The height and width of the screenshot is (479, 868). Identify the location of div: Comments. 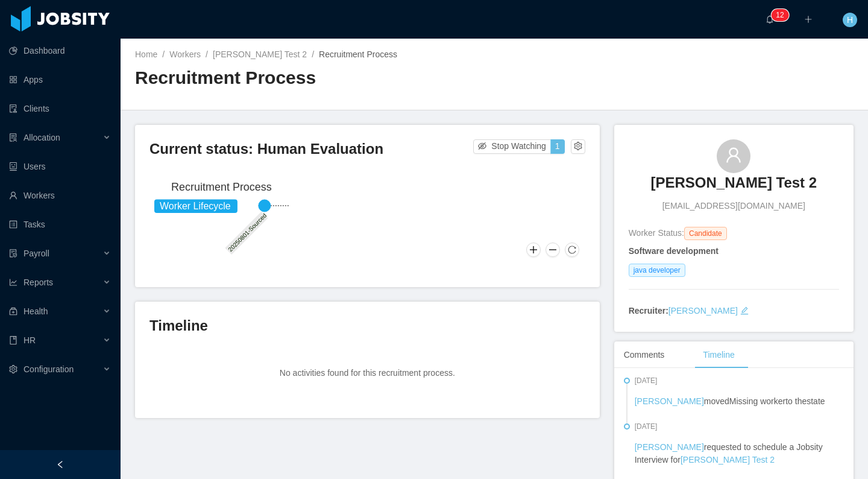
(644, 355).